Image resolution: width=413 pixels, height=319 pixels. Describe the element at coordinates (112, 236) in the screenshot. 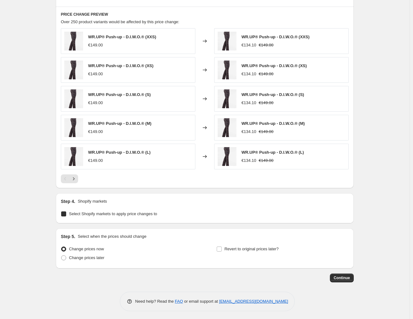

I see `p: Select when the prices should change` at that location.